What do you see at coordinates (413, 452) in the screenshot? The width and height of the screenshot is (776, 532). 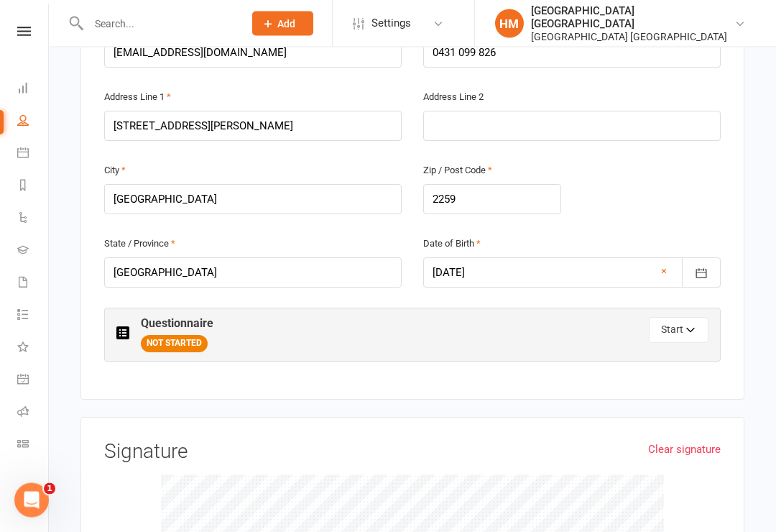 I see `h3: Signature` at bounding box center [413, 452].